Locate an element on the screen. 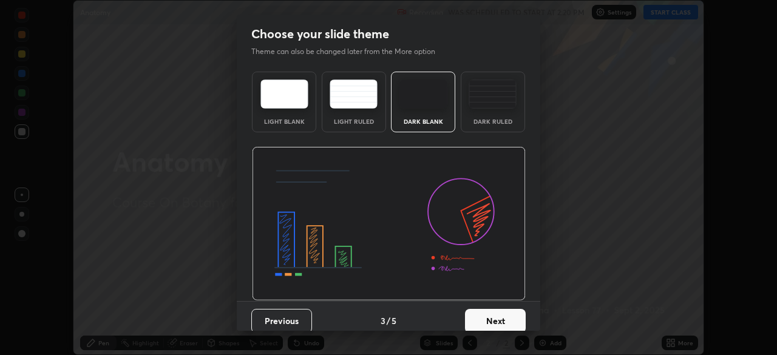 This screenshot has width=777, height=355. h4: 3 is located at coordinates (383, 321).